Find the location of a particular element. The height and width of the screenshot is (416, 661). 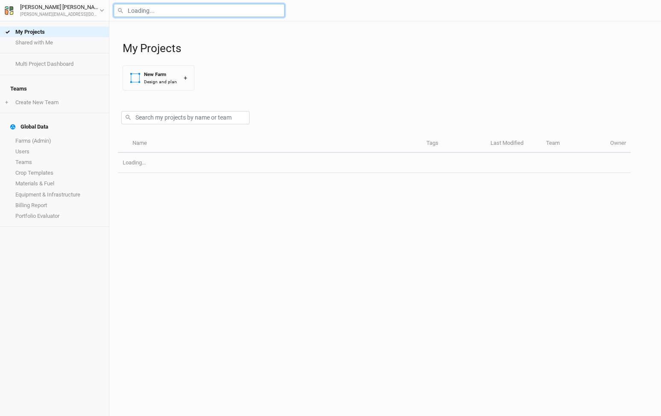

input: Search my projects by name or team is located at coordinates (185, 117).